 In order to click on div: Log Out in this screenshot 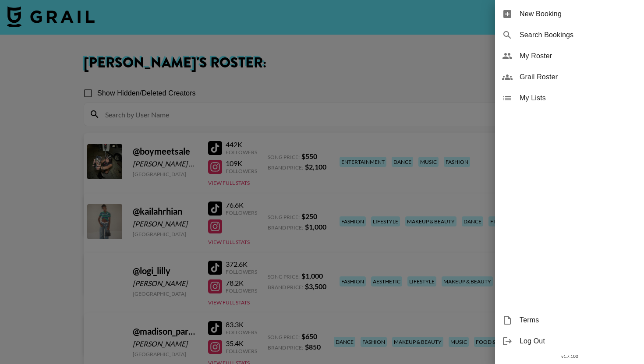, I will do `click(570, 341)`.